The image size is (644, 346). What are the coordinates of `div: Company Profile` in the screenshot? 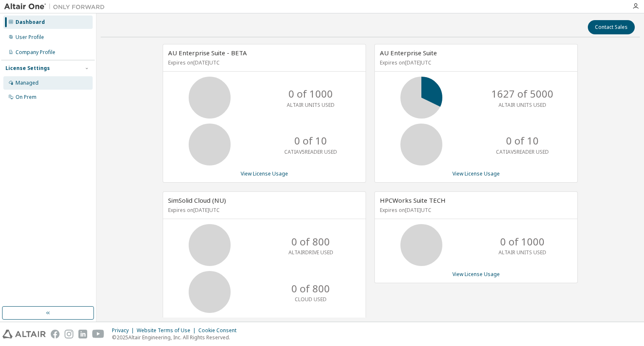 It's located at (35, 52).